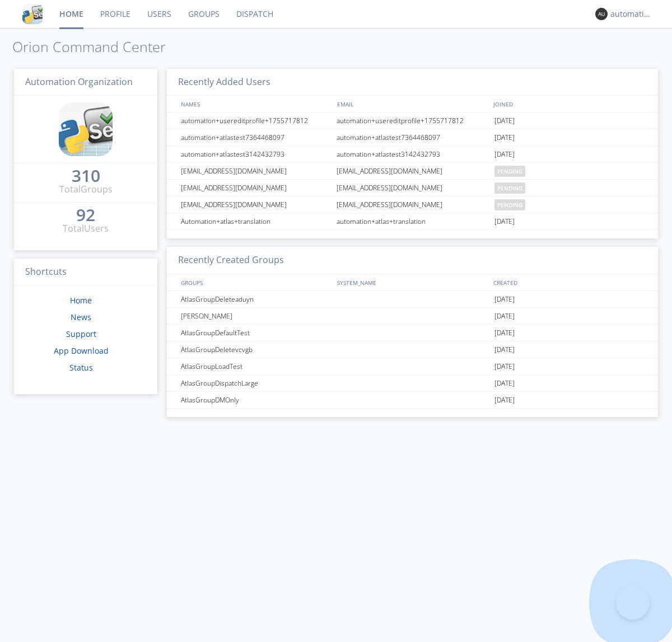 Image resolution: width=672 pixels, height=642 pixels. I want to click on h3: Shortcuts, so click(85, 272).